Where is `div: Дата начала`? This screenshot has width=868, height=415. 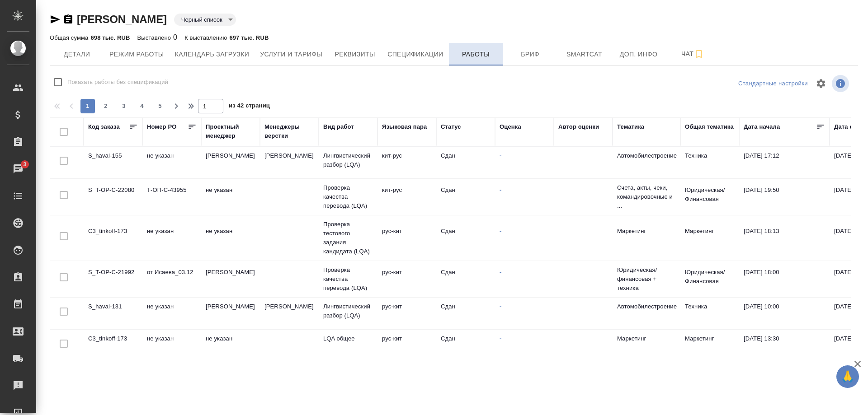 div: Дата начала is located at coordinates (762, 127).